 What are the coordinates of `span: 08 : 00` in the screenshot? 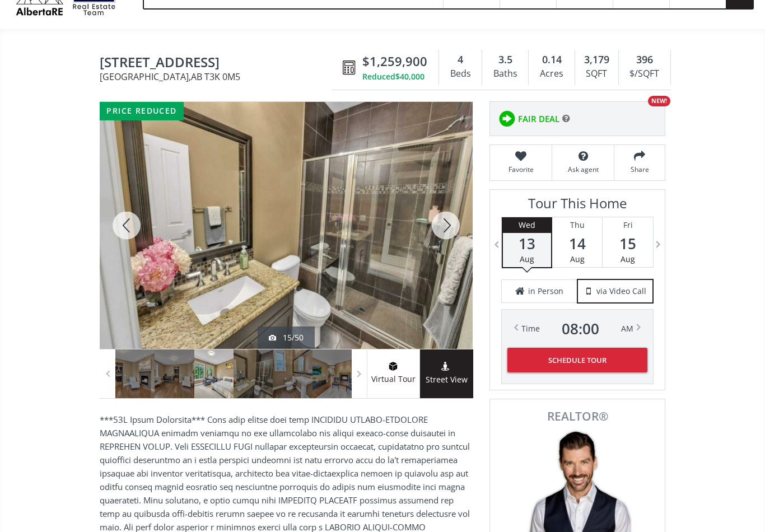 It's located at (580, 329).